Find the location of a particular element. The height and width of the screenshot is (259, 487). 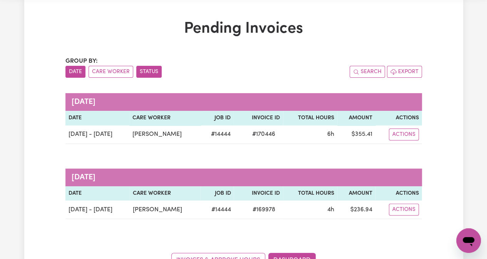

td: $ 236.94 is located at coordinates (356, 210).